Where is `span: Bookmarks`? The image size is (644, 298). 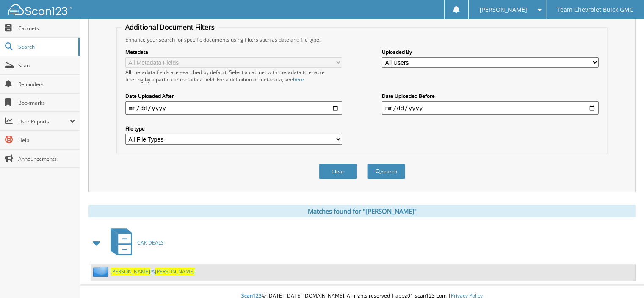 span: Bookmarks is located at coordinates (47, 102).